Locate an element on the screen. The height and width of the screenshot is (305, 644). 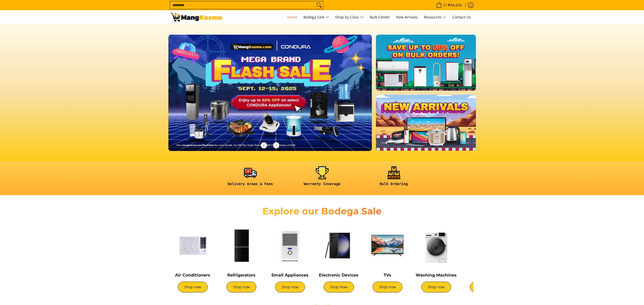
button: Previous is located at coordinates (264, 145).